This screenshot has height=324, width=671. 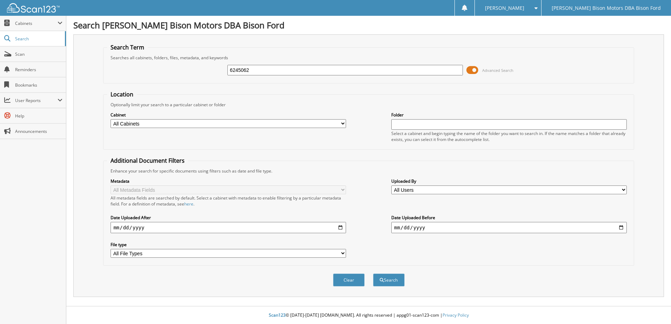 I want to click on legend: Location, so click(x=122, y=94).